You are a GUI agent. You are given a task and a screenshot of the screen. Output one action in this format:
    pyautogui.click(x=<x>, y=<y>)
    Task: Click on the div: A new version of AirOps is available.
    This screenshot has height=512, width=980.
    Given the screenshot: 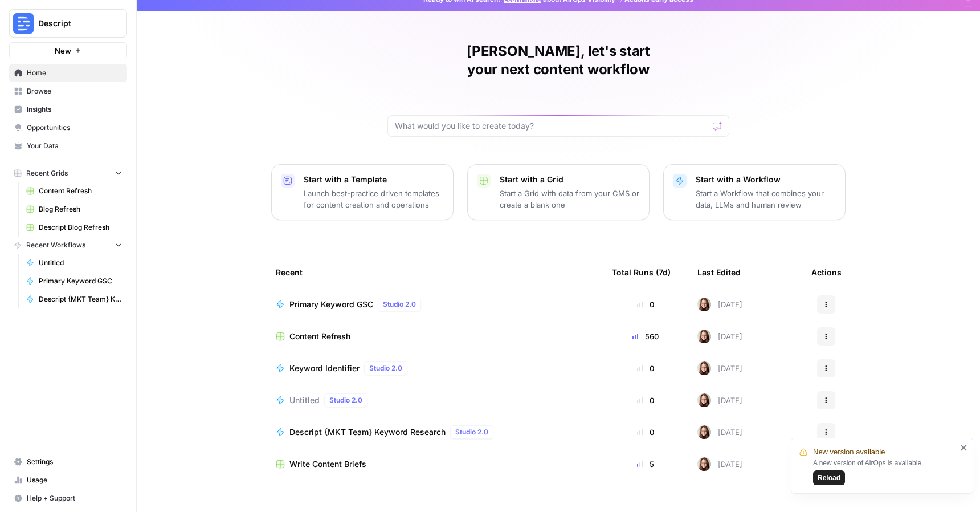 What is the action you would take?
    pyautogui.click(x=885, y=472)
    